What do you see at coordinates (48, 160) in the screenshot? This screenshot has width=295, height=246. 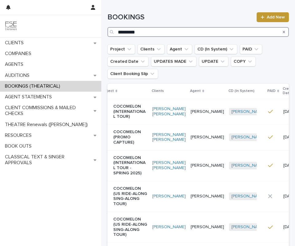 I see `p: CLASSICAL TEXT & SINGER APPROVALS` at bounding box center [48, 160].